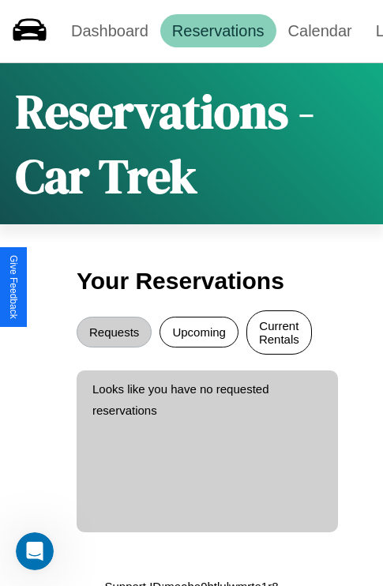  What do you see at coordinates (199, 332) in the screenshot?
I see `button: Upcoming` at bounding box center [199, 332].